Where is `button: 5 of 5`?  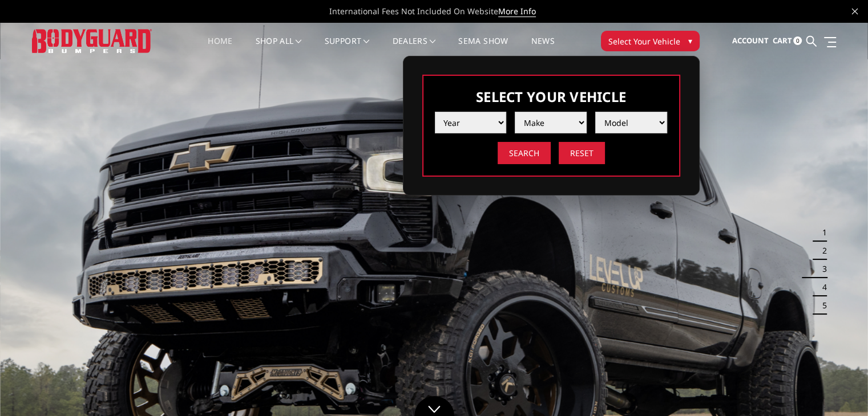
button: 5 of 5 is located at coordinates (822, 305).